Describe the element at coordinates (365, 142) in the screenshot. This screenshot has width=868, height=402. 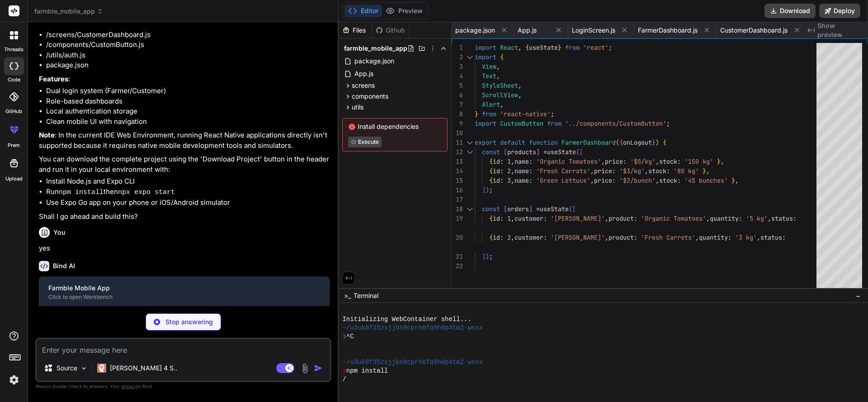
I see `button: Execute` at that location.